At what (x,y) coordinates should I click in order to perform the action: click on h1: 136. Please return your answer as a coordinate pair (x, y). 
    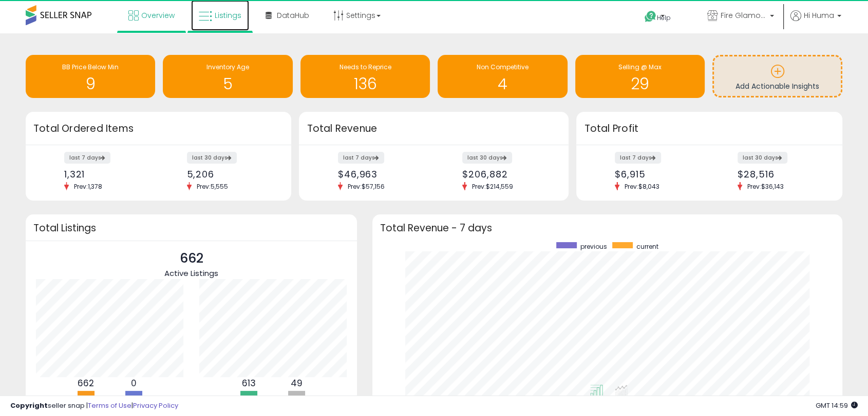
    Looking at the image, I should click on (365, 83).